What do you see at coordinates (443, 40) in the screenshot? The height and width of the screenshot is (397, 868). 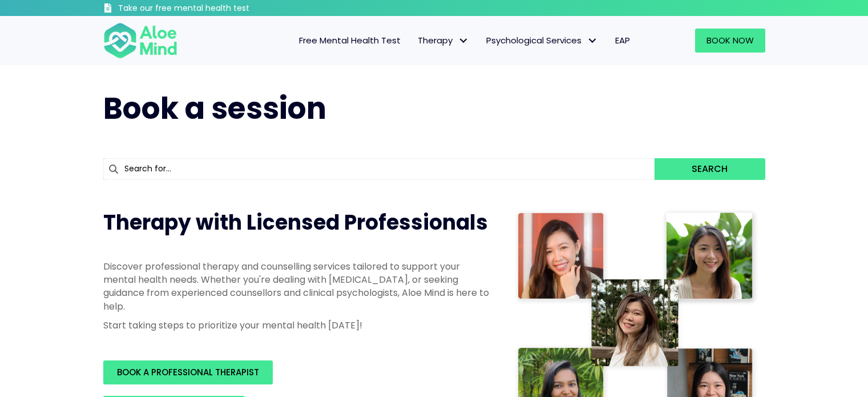 I see `a: TherapyTherapy: submenu` at bounding box center [443, 40].